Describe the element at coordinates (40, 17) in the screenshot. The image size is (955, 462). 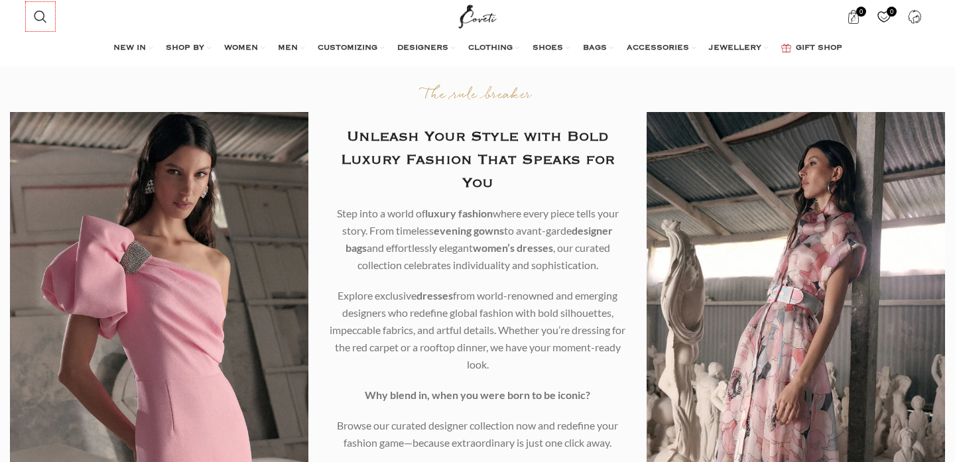
I see `div: Search` at that location.